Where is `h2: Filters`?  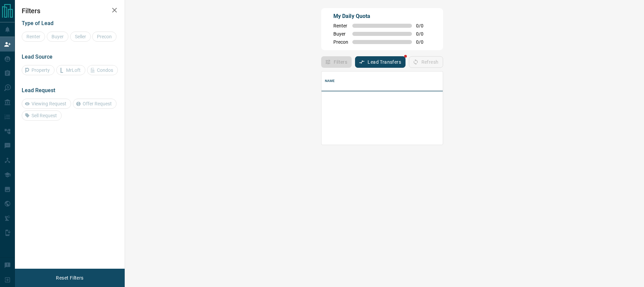 h2: Filters is located at coordinates (70, 11).